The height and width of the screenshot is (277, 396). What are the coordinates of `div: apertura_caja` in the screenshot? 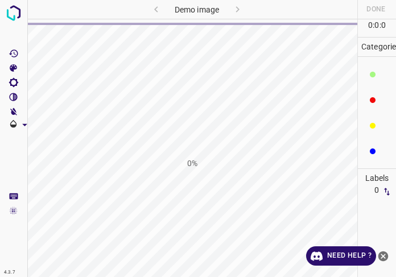 It's located at (377, 151).